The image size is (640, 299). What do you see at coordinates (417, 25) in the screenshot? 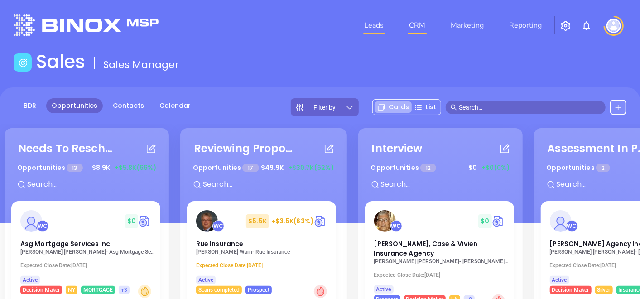
I see `a: CRM` at bounding box center [417, 25].